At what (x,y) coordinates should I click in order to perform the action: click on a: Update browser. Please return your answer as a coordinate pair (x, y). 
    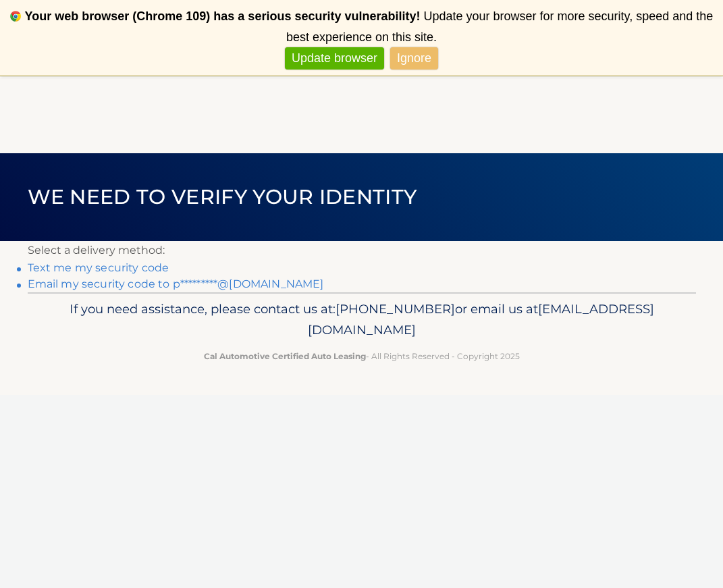
    Looking at the image, I should click on (334, 58).